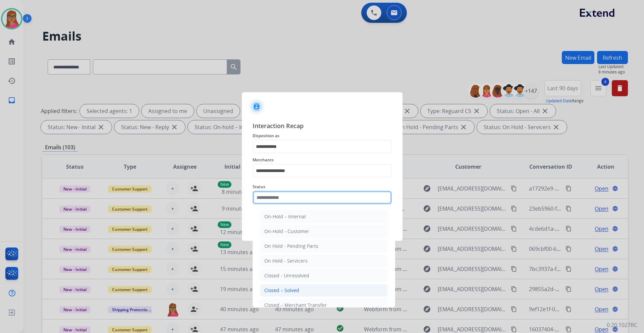 The image size is (644, 333). I want to click on div: On Hold - Pending Parts, so click(291, 246).